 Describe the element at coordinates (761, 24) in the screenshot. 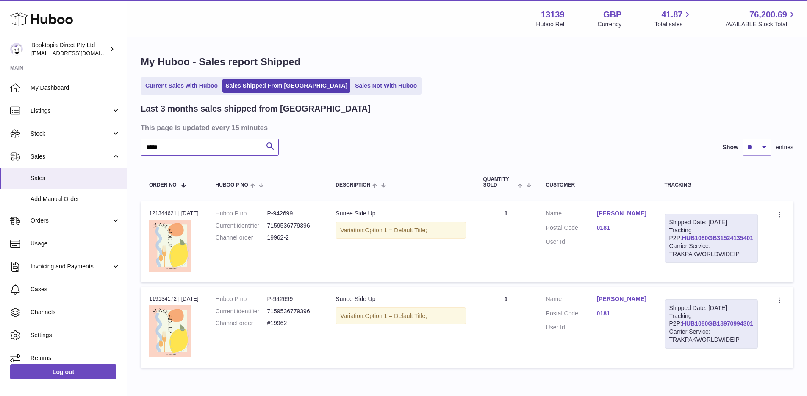

I see `span: AVAILABLE Stock Total` at that location.